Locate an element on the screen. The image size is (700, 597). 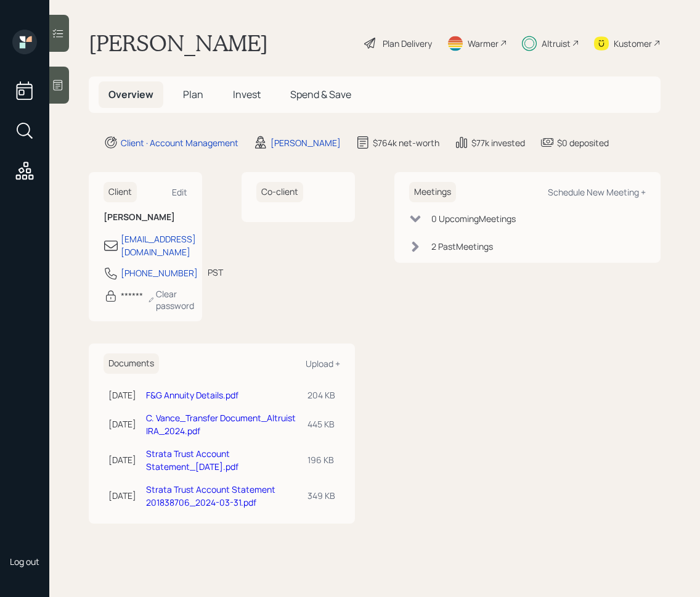
h6: Documents is located at coordinates (132, 363).